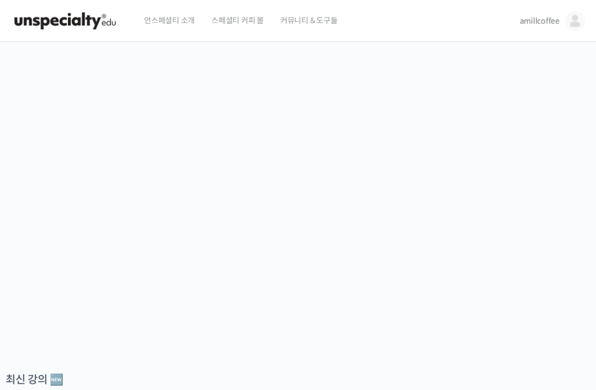 Image resolution: width=596 pixels, height=390 pixels. What do you see at coordinates (540, 21) in the screenshot?
I see `span: amillcoffee` at bounding box center [540, 21].